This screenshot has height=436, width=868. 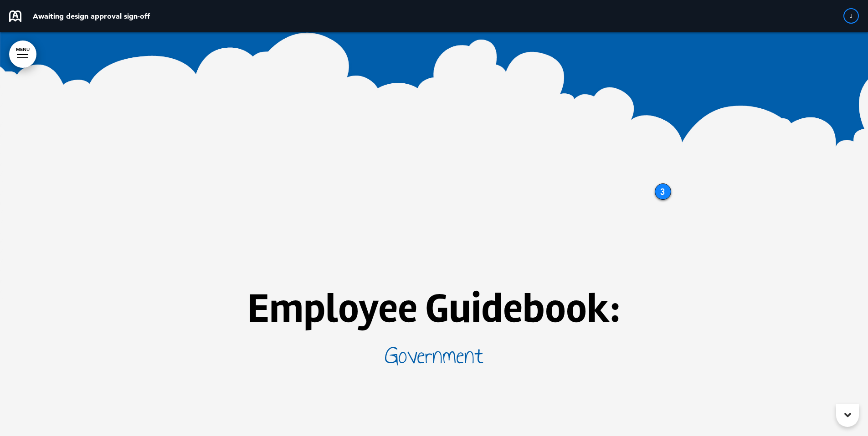 What do you see at coordinates (663, 191) in the screenshot?
I see `div: 3` at bounding box center [663, 191].